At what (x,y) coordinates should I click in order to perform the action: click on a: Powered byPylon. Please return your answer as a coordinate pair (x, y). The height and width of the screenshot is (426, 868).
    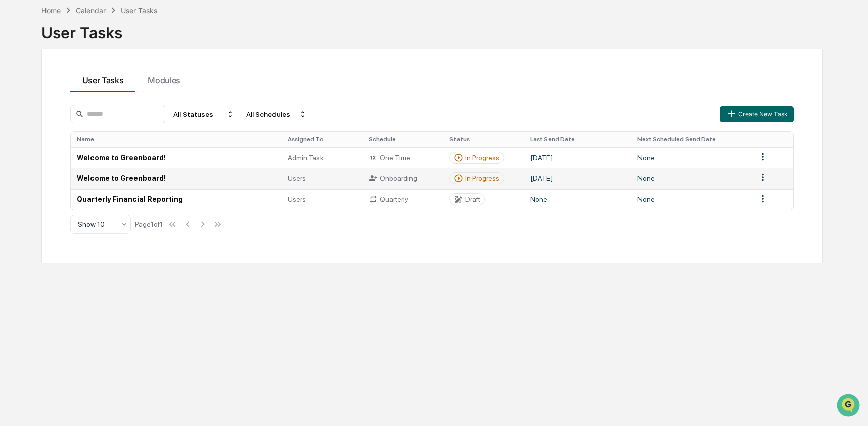
    Looking at the image, I should click on (97, 175).